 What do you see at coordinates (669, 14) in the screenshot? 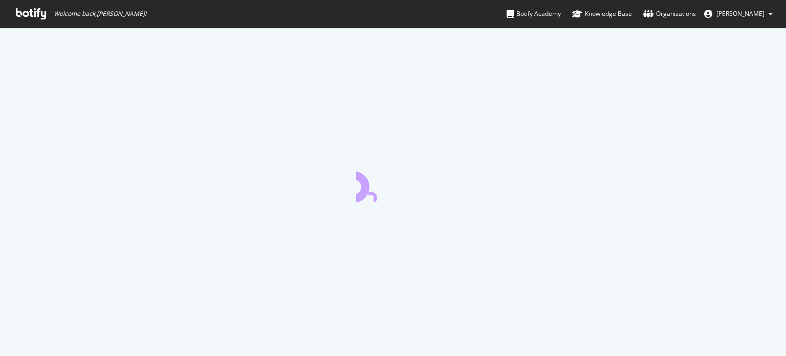
I see `div: Organizations` at bounding box center [669, 14].